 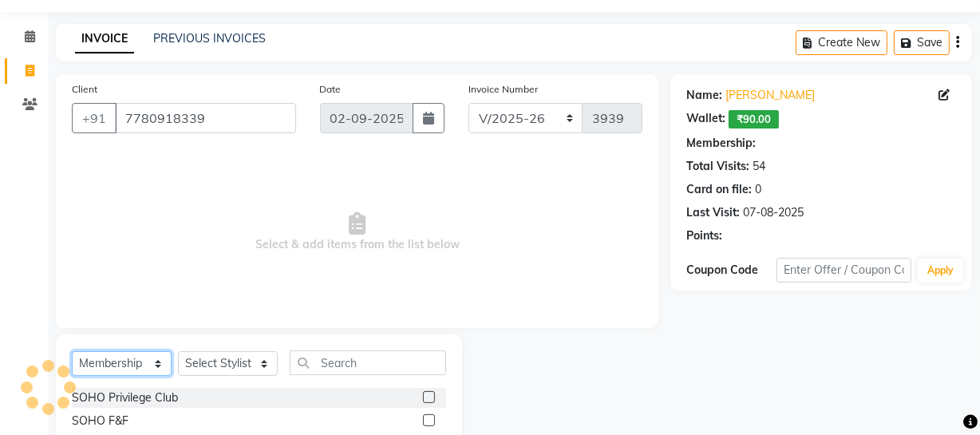 What do you see at coordinates (705, 119) in the screenshot?
I see `div: Wallet:` at bounding box center [705, 119].